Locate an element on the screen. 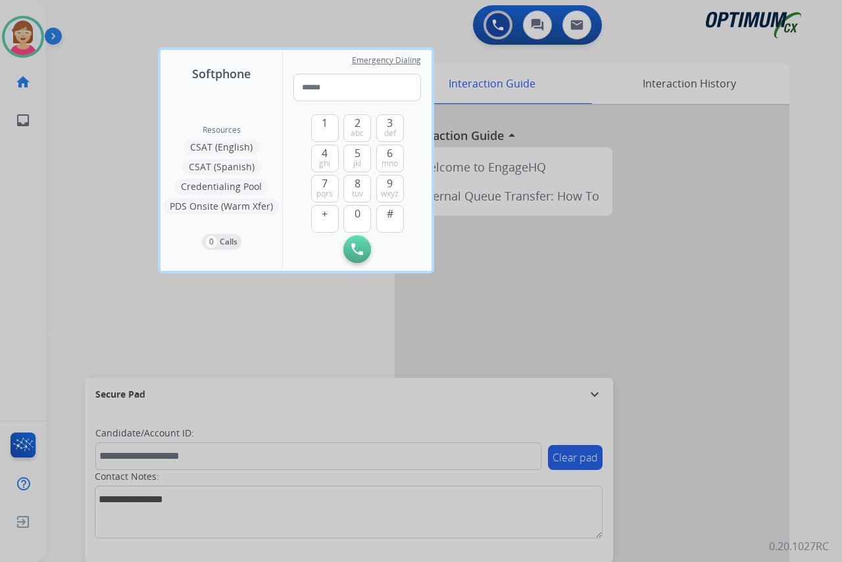  p: 0.20.1027RC is located at coordinates (798, 547).